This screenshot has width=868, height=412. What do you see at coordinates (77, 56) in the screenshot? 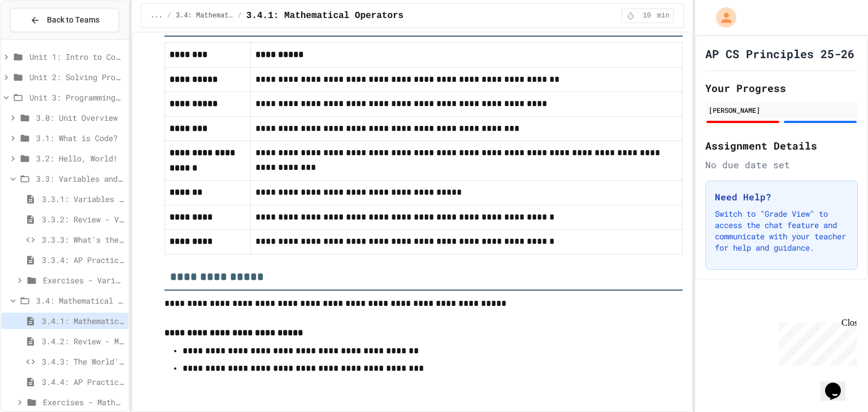
I see `span: Unit 1: Intro to Computer Science` at bounding box center [77, 56].